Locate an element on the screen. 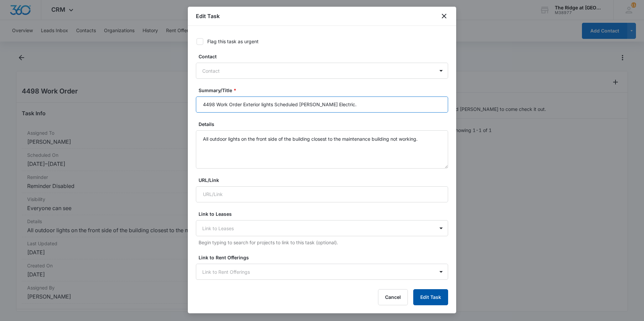  input: Summary/Title is located at coordinates (322, 105).